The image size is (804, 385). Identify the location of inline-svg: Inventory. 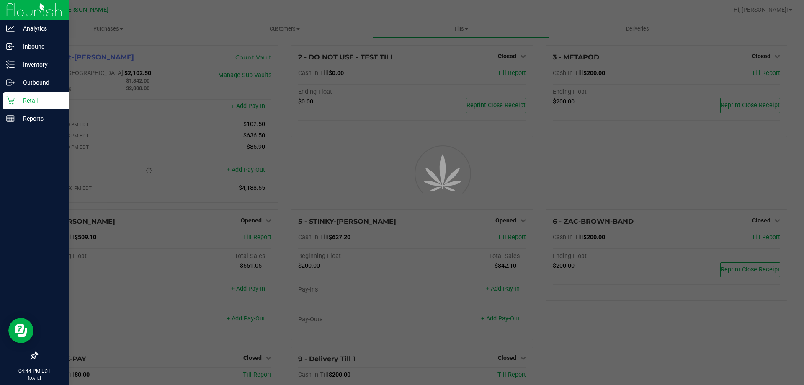
(10, 65).